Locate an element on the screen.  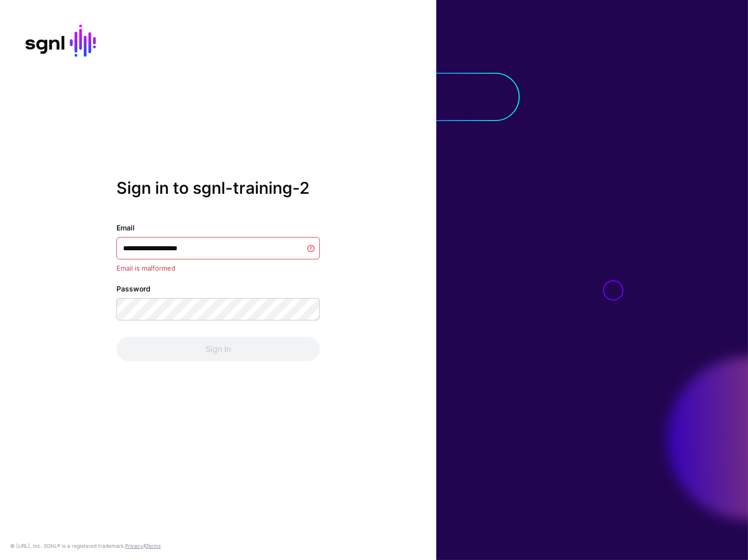
h2: Sign in to sgnl-training-2 is located at coordinates (218, 188).